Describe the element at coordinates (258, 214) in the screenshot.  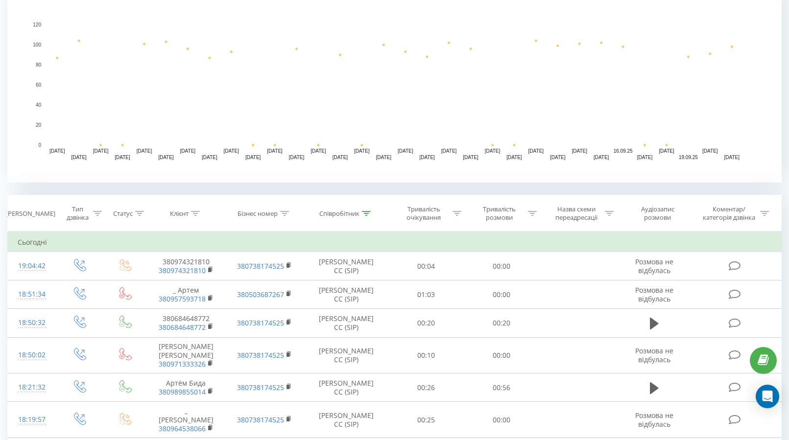
I see `div: Бізнес номер` at that location.